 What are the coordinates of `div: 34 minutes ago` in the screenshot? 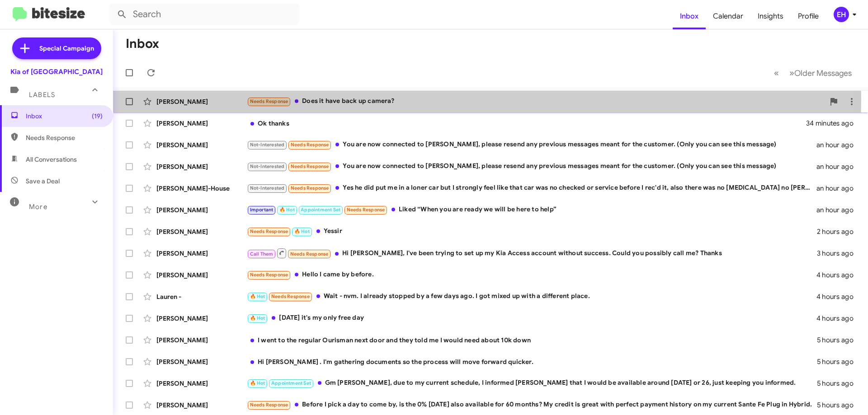 It's located at (834, 123).